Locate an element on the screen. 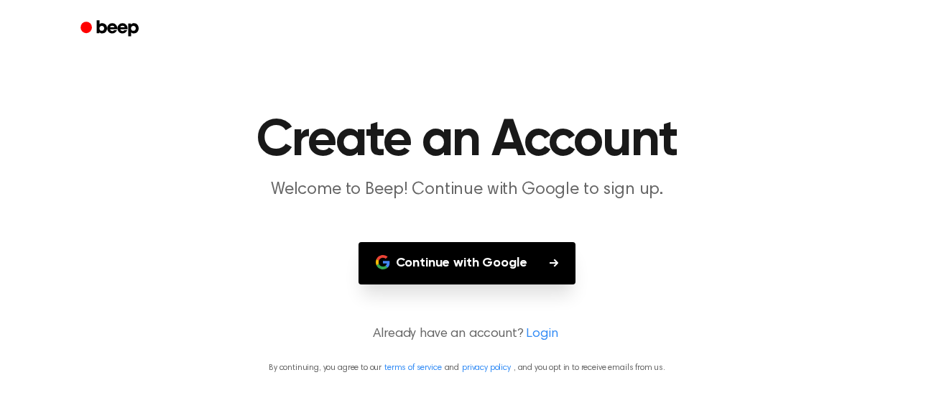  a: terms of service is located at coordinates (413, 368).